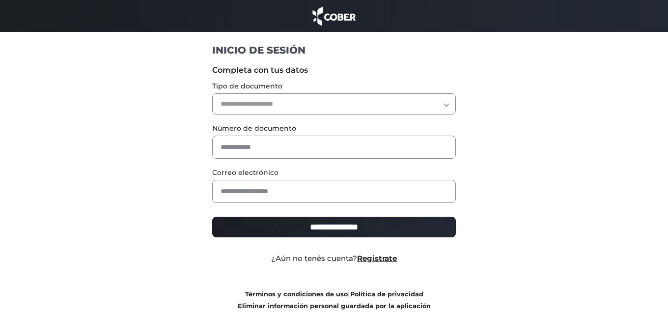 This screenshot has width=668, height=315. I want to click on label: Número de documento, so click(334, 128).